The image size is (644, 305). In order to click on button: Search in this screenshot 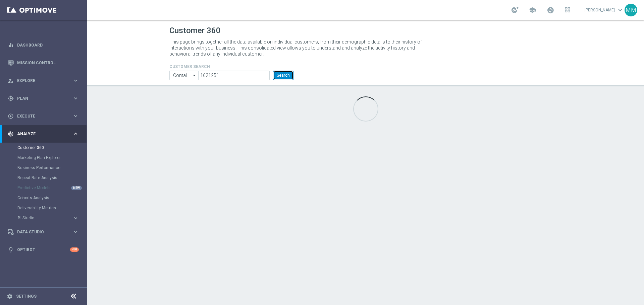, I will do `click(283, 75)`.